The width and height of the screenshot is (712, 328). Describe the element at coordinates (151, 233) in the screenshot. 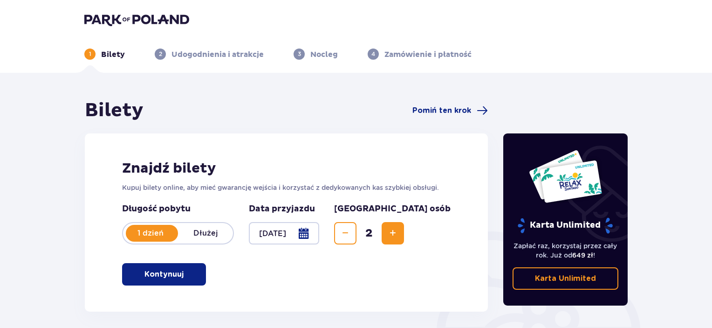

I see `p: 1 dzień` at that location.